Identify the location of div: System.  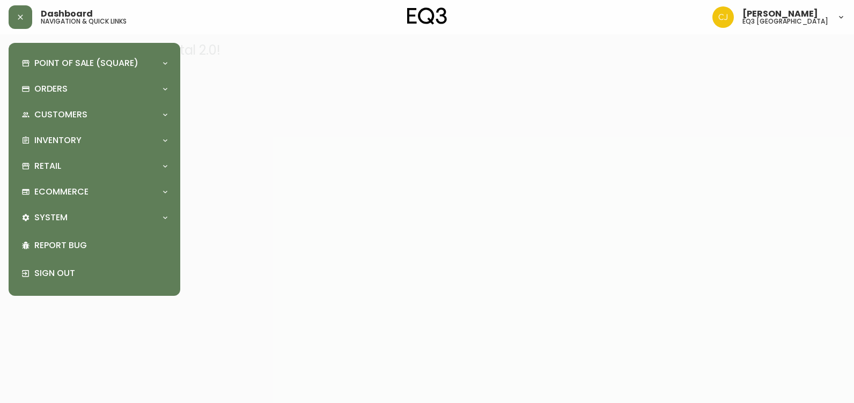
(94, 218).